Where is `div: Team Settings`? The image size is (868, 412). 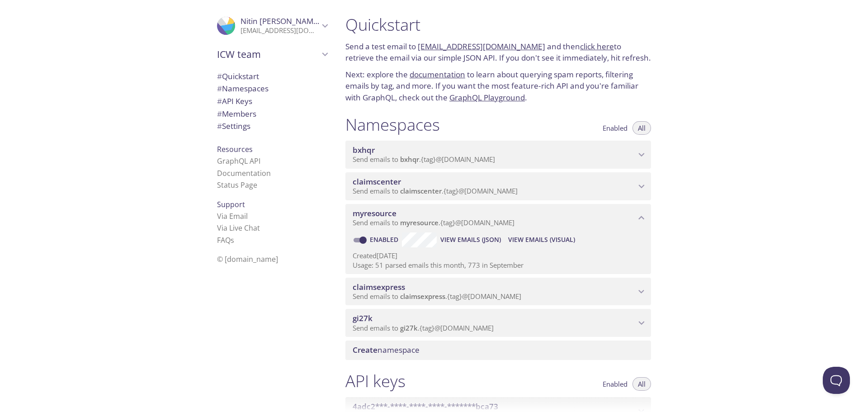
div: Team Settings is located at coordinates (272, 126).